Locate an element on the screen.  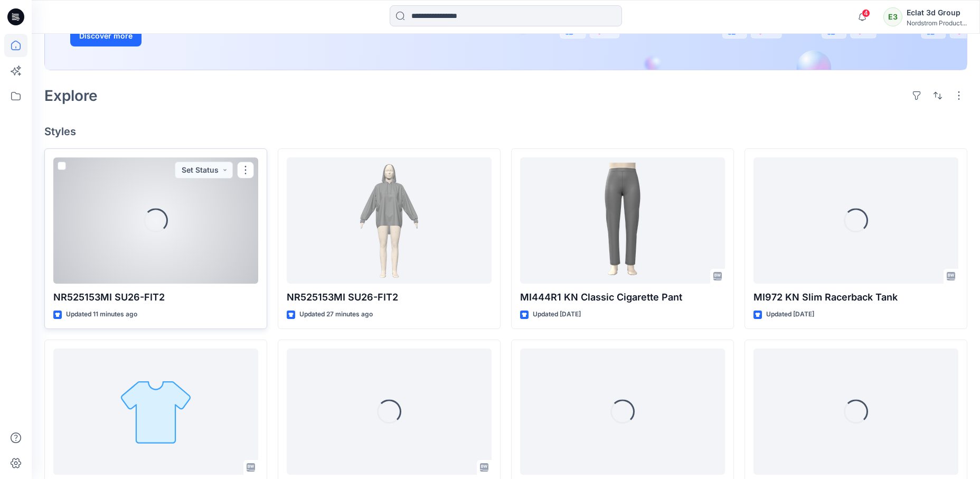
a: INB913R3 KN is located at coordinates (156, 412).